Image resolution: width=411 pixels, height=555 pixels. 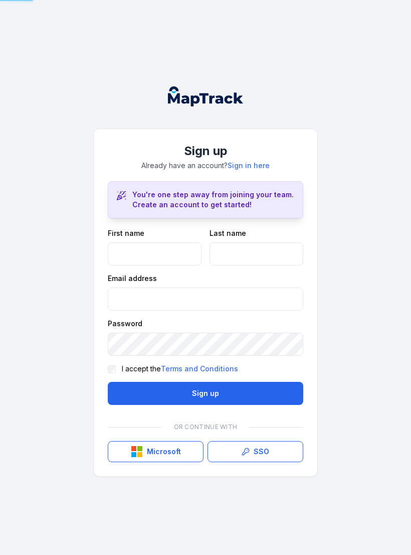 What do you see at coordinates (249, 166) in the screenshot?
I see `a: Sign in here` at bounding box center [249, 166].